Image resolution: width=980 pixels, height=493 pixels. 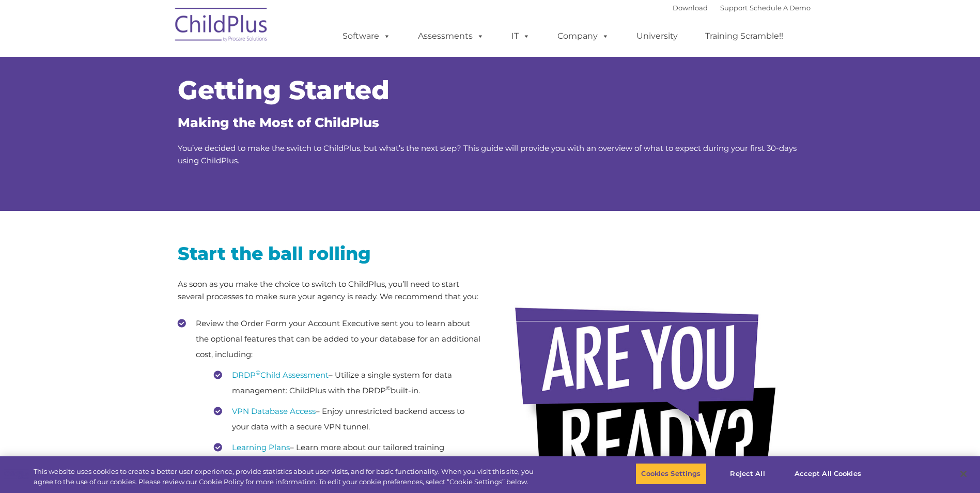 What do you see at coordinates (284, 90) in the screenshot?
I see `span: Getting Started` at bounding box center [284, 90].